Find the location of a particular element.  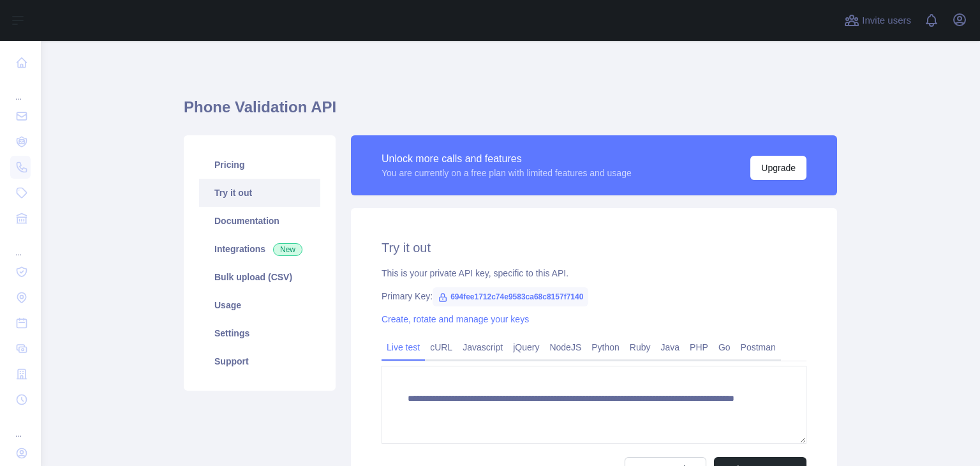

a: Live test is located at coordinates (403, 347).